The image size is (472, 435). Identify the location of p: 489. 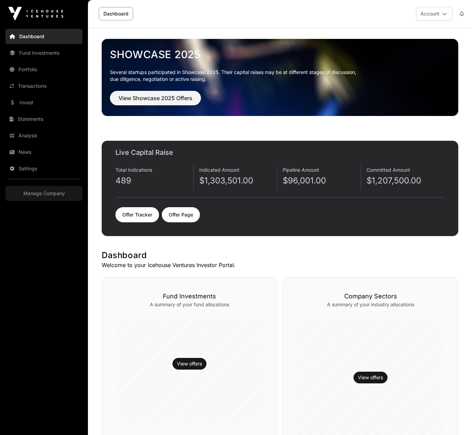
(154, 181).